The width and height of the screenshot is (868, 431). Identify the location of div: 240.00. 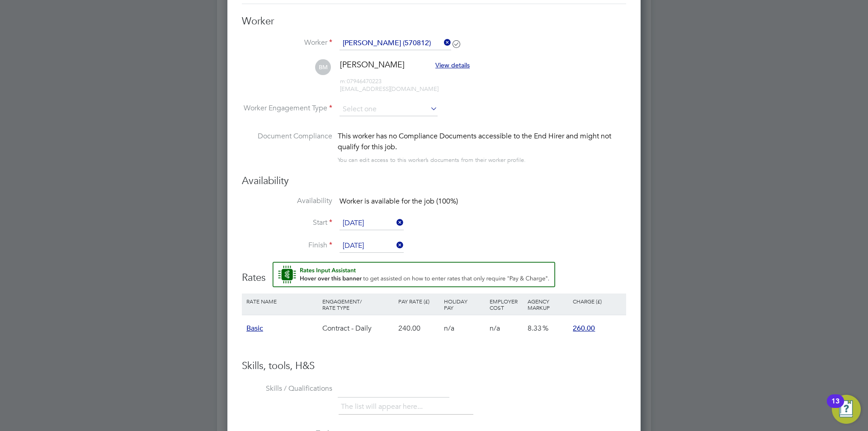
(418, 329).